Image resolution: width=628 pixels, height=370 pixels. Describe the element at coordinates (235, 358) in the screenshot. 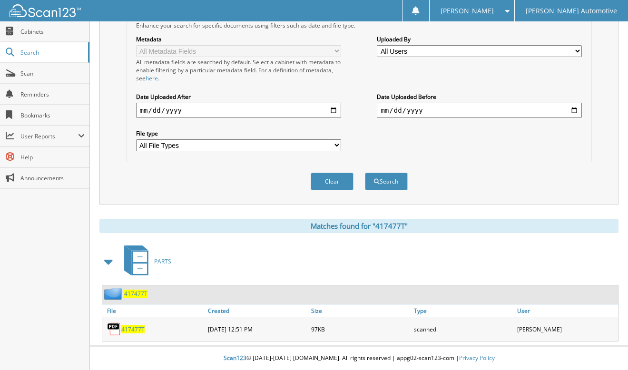

I see `span: Scan123` at that location.